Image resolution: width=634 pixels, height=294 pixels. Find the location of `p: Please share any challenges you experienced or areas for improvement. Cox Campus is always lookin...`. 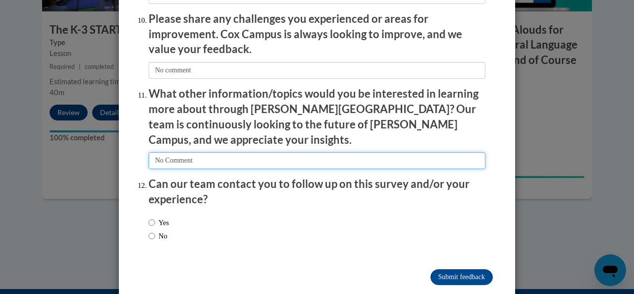

p: Please share any challenges you experienced or areas for improvement. Cox Campus is always lookin... is located at coordinates (317, 34).